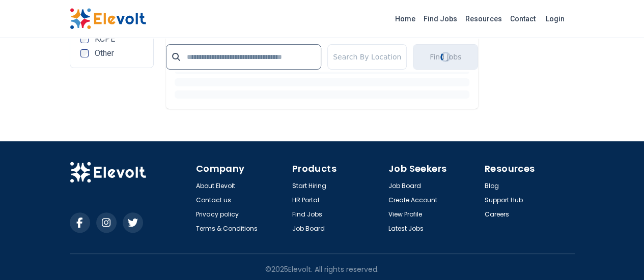 This screenshot has height=280, width=644. What do you see at coordinates (322, 270) in the screenshot?
I see `p: © 2025 Elevolt. All rights reserved.` at bounding box center [322, 270].